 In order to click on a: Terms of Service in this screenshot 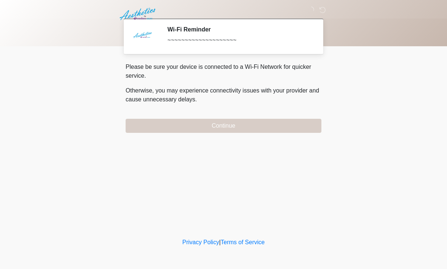, I will do `click(242, 242)`.